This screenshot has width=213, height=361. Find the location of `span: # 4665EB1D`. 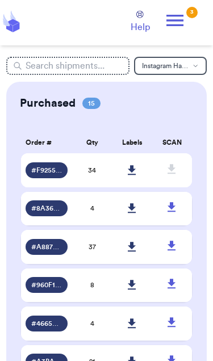

span: # 4665EB1D is located at coordinates (47, 323).